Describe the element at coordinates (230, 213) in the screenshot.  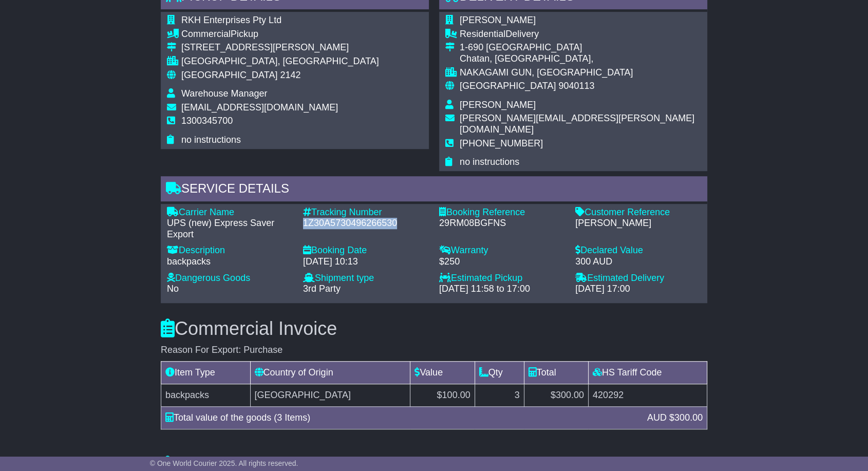
I see `div: Carrier Name` at that location.